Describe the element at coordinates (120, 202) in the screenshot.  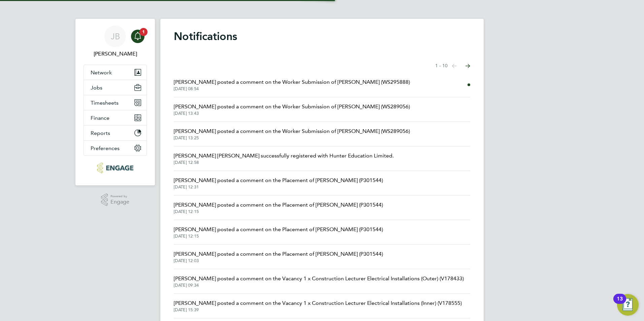
I see `span: Engage` at that location.